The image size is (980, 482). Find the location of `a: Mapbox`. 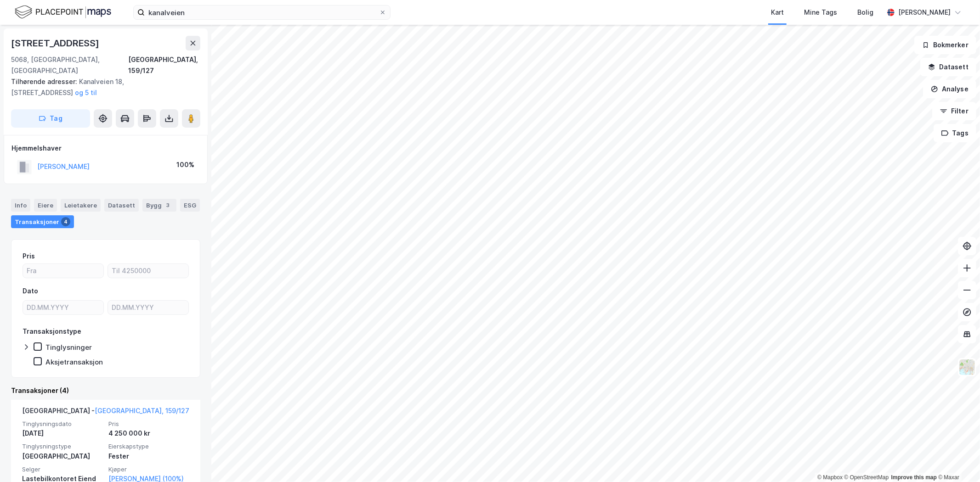

a: Mapbox is located at coordinates (829, 477).